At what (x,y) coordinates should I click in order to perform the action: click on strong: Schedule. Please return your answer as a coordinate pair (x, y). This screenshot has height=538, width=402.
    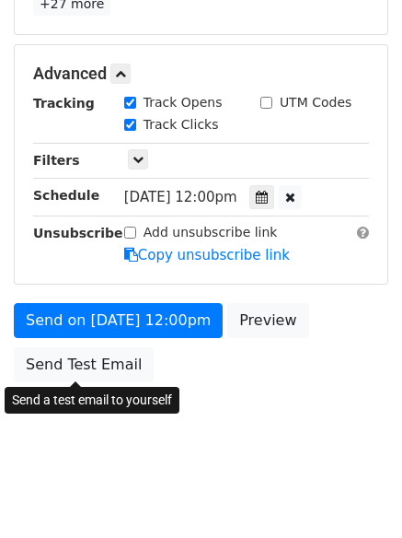
    Looking at the image, I should click on (66, 195).